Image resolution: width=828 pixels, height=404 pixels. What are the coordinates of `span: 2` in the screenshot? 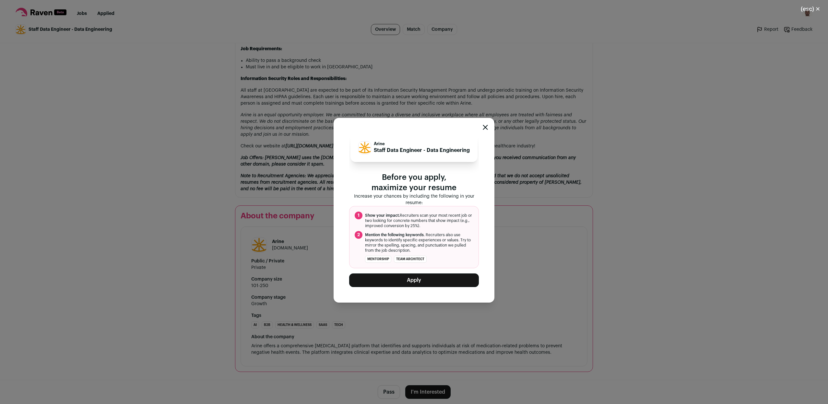 It's located at (359, 235).